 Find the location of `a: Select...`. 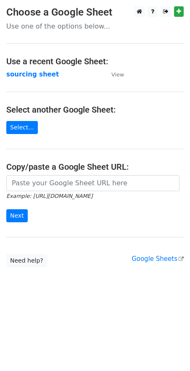

a: Select... is located at coordinates (22, 127).